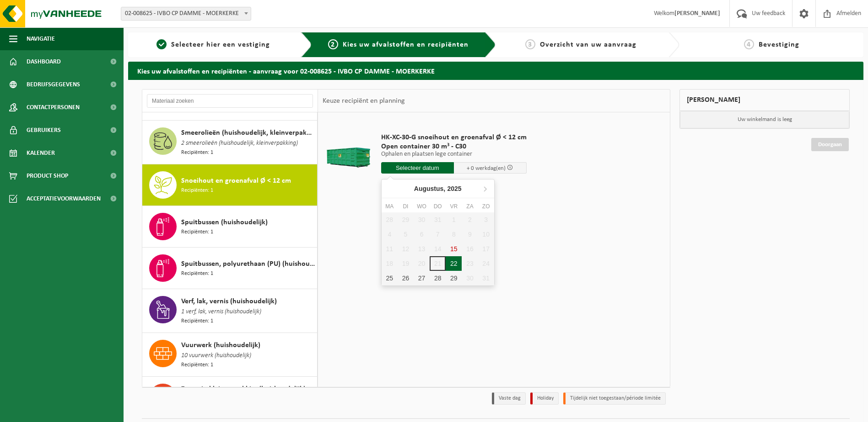 The height and width of the screenshot is (422, 868). What do you see at coordinates (243, 389) in the screenshot?
I see `span: Zuren in kleinverpakking(huishoudelijk)` at bounding box center [243, 389].